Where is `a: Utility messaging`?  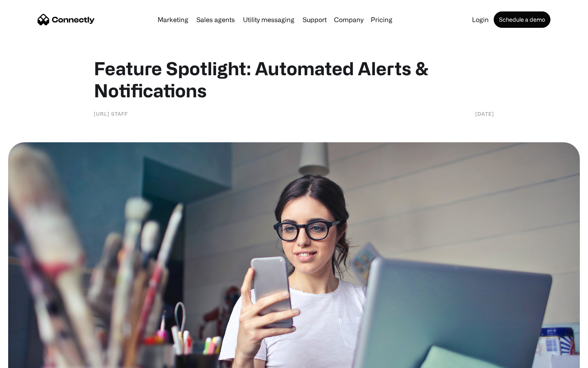 a: Utility messaging is located at coordinates (269, 19).